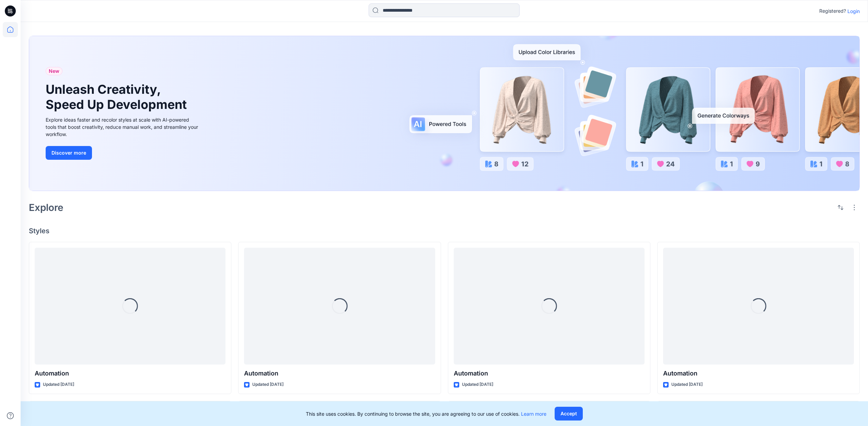 This screenshot has height=426, width=868. What do you see at coordinates (118, 97) in the screenshot?
I see `h1: Unleash Creativity, Speed Up Development` at bounding box center [118, 97].